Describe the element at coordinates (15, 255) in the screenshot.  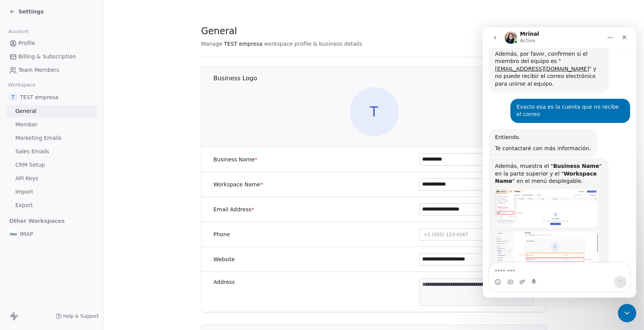
I see `button: Emoji picker` at that location.